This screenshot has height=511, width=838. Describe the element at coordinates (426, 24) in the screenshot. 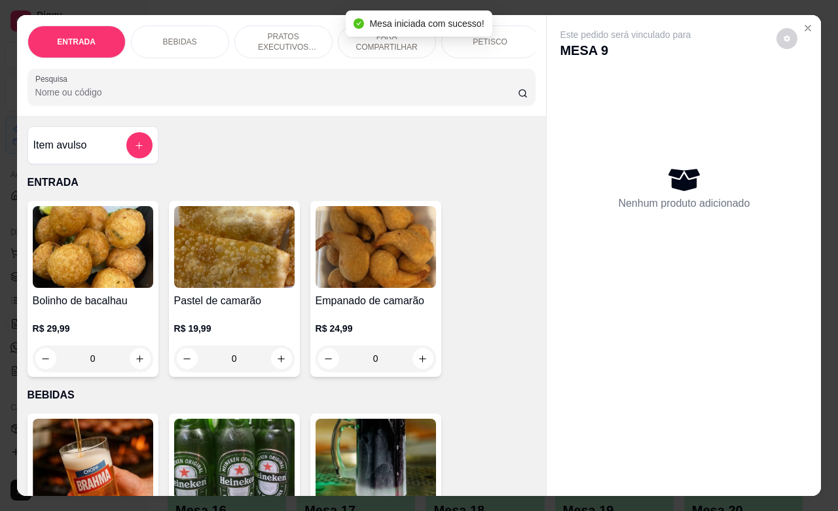

I see `span: Mesa iniciada com sucesso!` at that location.